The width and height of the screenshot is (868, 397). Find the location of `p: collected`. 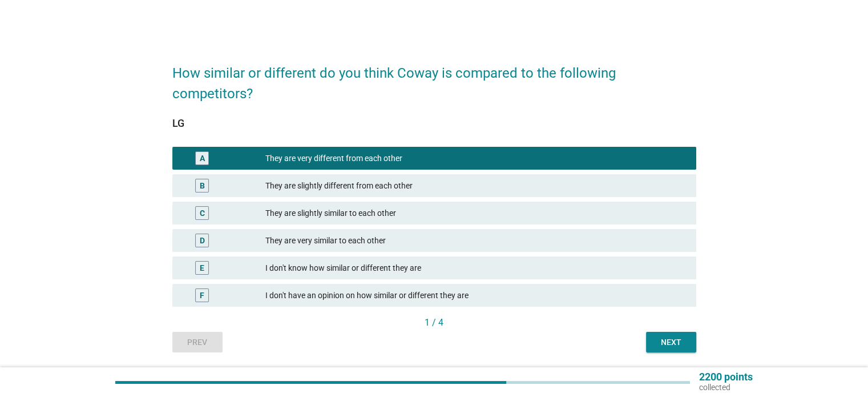

p: collected is located at coordinates (726, 388).